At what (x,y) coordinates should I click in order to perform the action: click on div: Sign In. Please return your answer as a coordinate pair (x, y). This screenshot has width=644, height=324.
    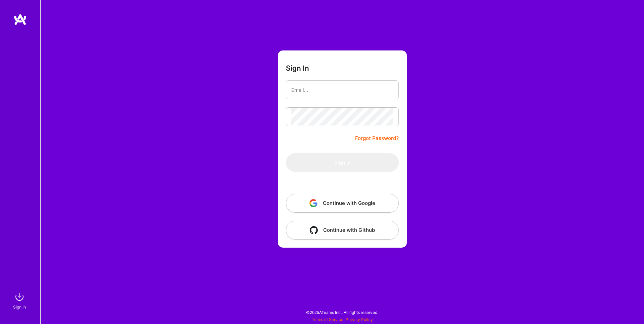
    Looking at the image, I should click on (20, 306).